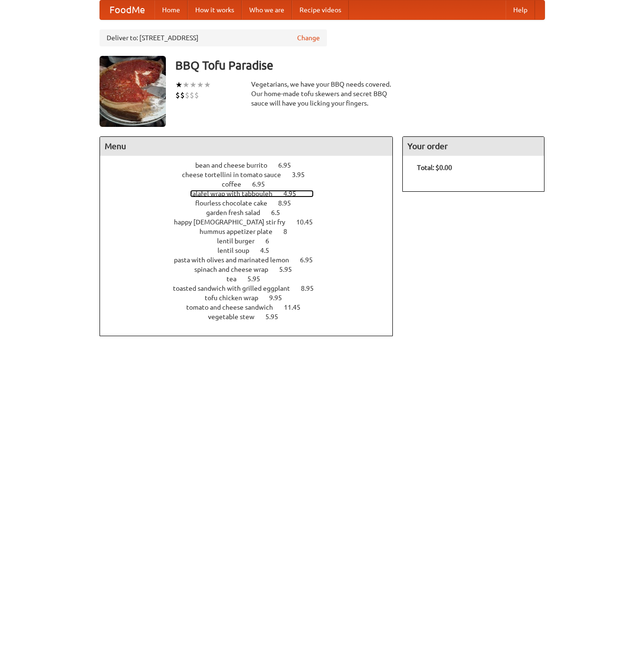 The height and width of the screenshot is (670, 644). Describe the element at coordinates (252, 184) in the screenshot. I see `a: coffee 6.95` at that location.